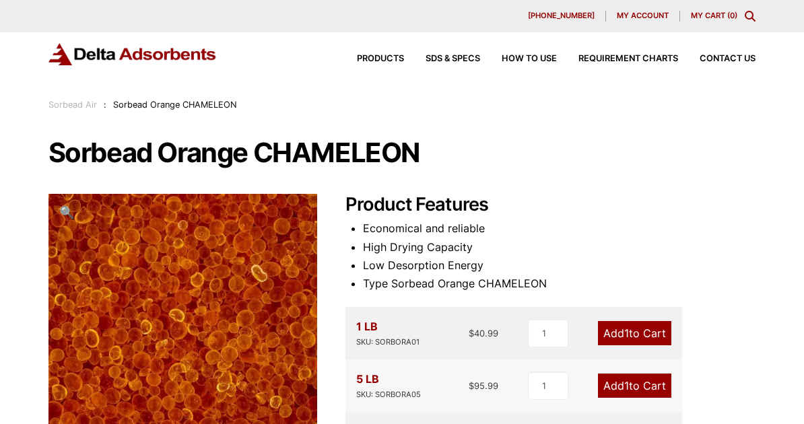  I want to click on span: Sorbead Orange CHAMELEON, so click(175, 104).